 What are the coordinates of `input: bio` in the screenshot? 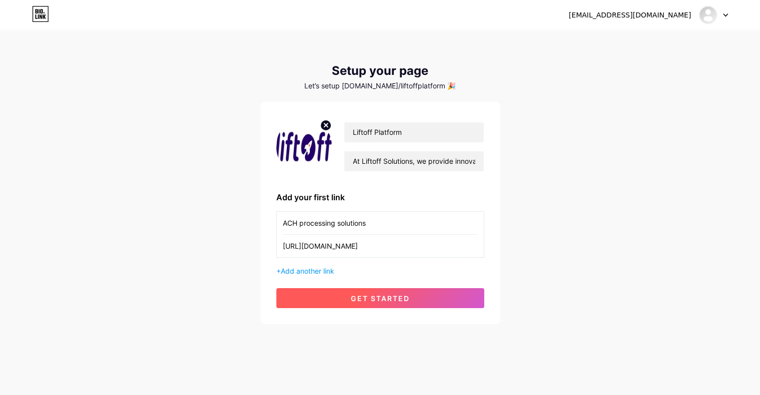 It's located at (414, 161).